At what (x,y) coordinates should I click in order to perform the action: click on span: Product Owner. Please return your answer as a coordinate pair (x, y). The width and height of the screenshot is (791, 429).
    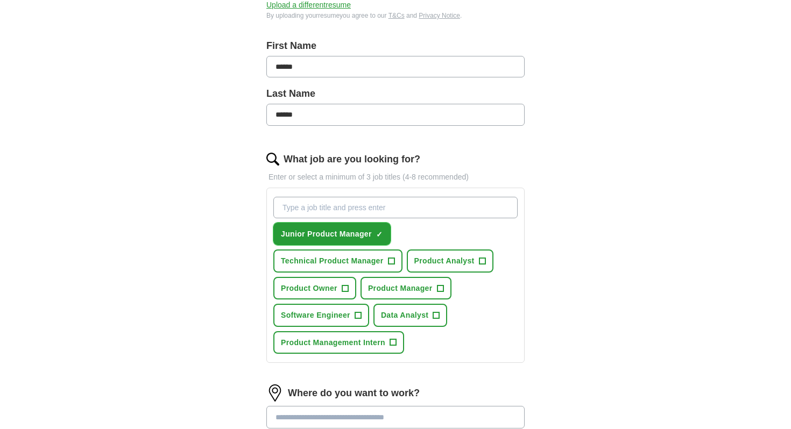
    Looking at the image, I should click on (309, 288).